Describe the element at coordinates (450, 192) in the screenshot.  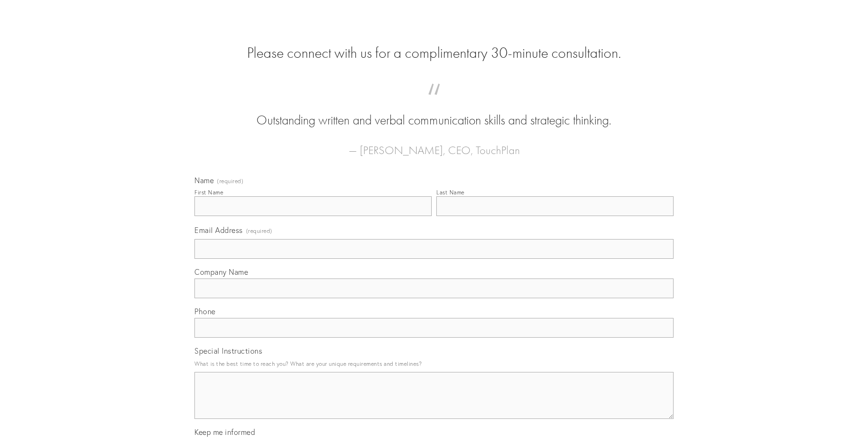
I see `div: Last Name` at that location.